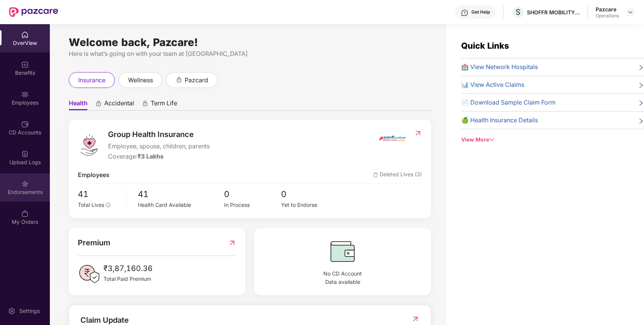 This screenshot has width=644, height=325. Describe the element at coordinates (196, 80) in the screenshot. I see `span: pazcard` at that location.